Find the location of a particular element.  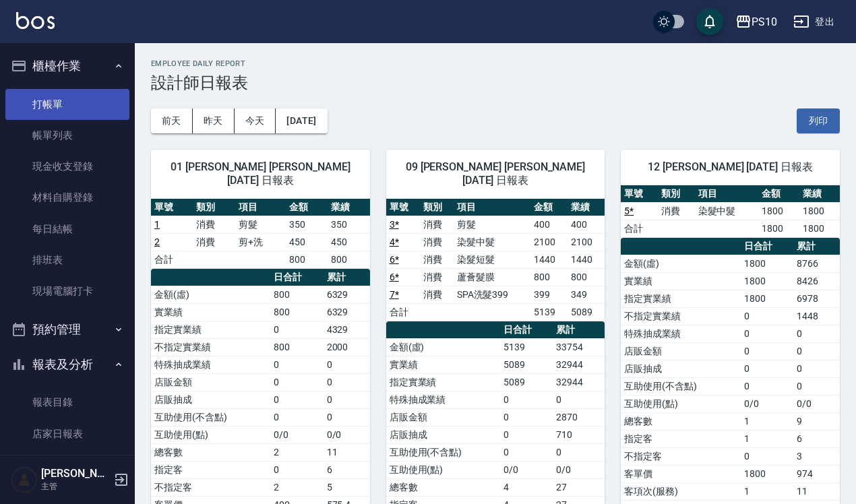

td: 400 is located at coordinates (585, 225).